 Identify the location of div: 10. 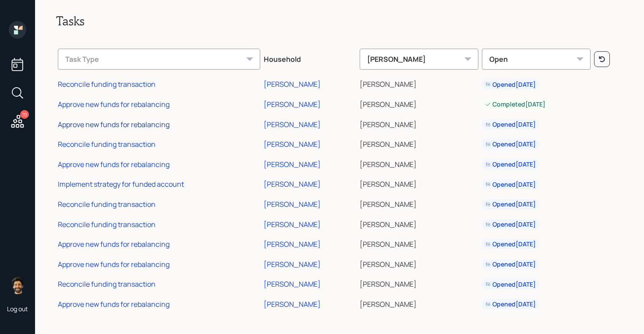
(25, 114).